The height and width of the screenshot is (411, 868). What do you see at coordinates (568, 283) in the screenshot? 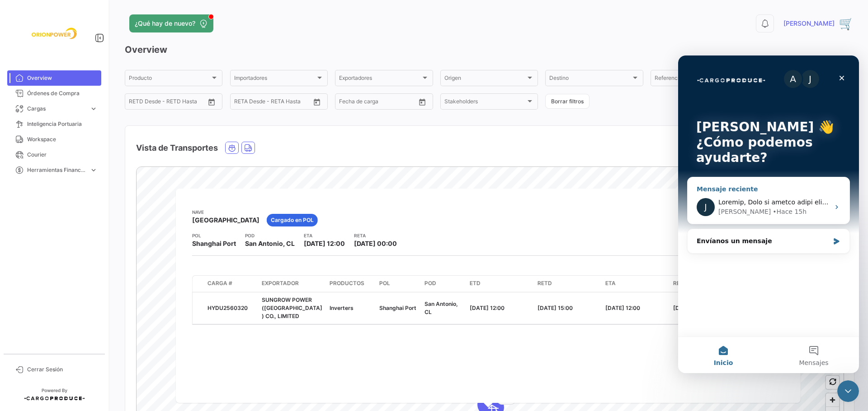
I see `datatable-header-cell: RETD` at bounding box center [568, 283].